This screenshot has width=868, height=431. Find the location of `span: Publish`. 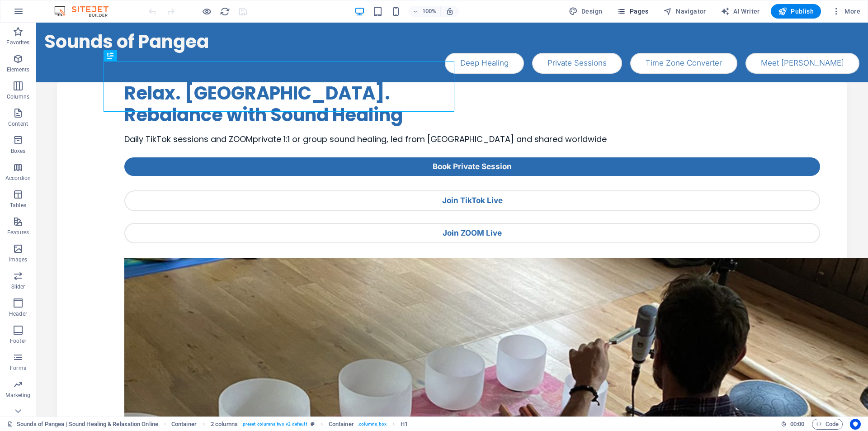

span: Publish is located at coordinates (796, 11).